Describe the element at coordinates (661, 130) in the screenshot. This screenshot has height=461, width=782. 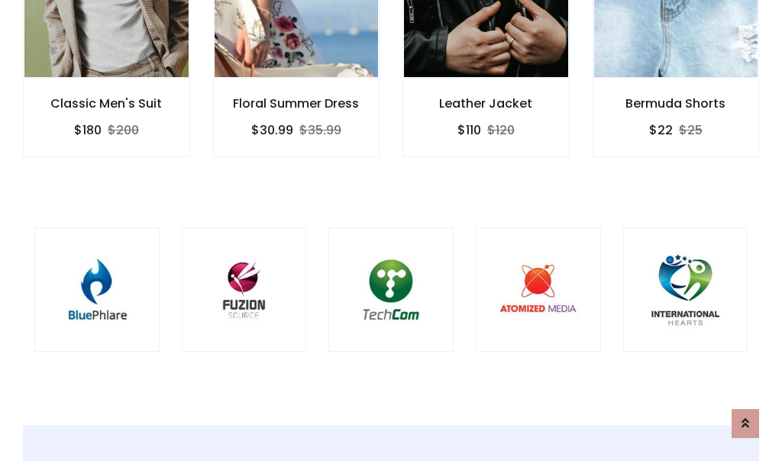
I see `h6: $22` at that location.